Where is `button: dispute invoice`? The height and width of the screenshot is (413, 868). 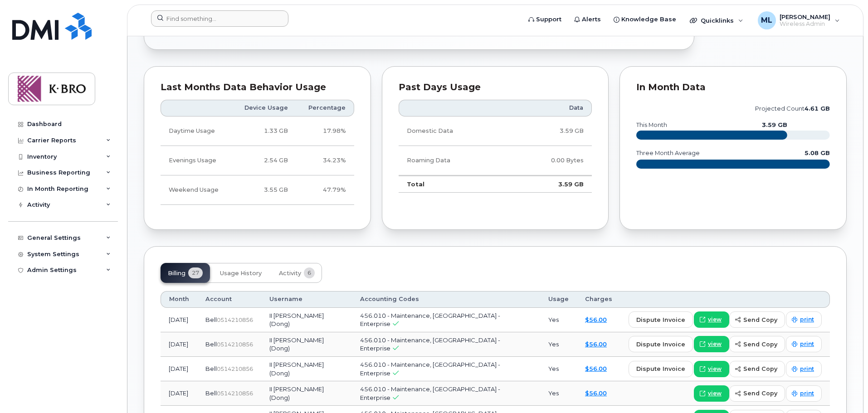
button: dispute invoice is located at coordinates (661, 320).